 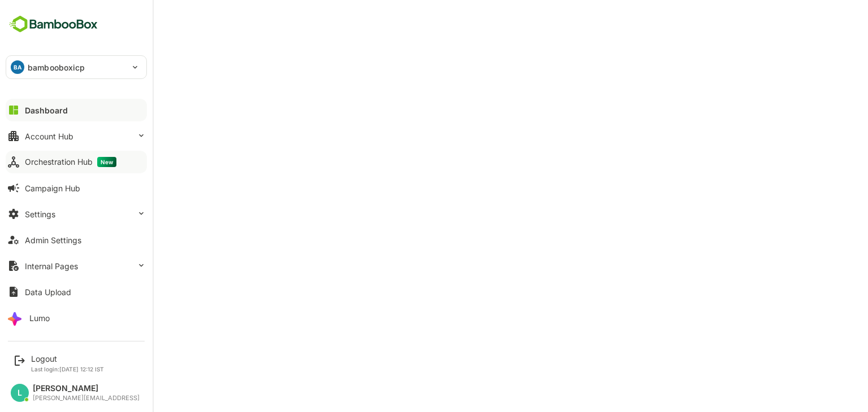 I want to click on div: Settings, so click(x=40, y=214).